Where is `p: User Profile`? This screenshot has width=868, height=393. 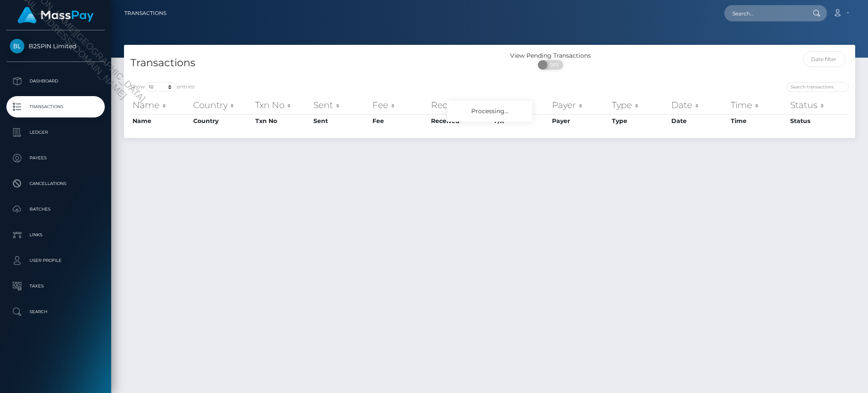 p: User Profile is located at coordinates (56, 261).